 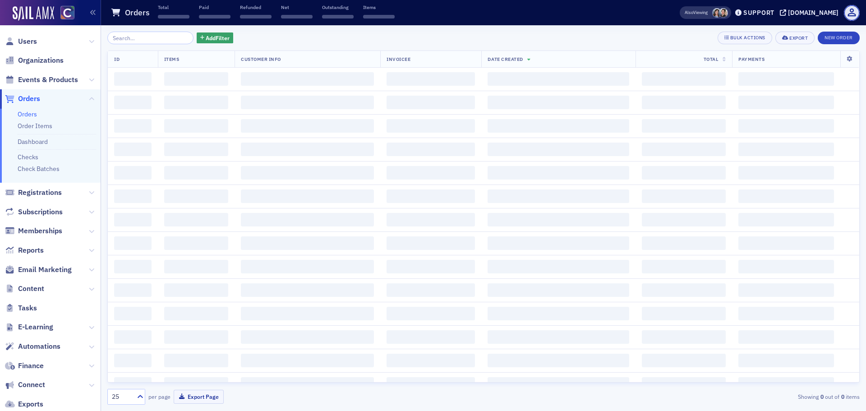 What do you see at coordinates (838, 38) in the screenshot?
I see `button: New Order` at bounding box center [838, 38].